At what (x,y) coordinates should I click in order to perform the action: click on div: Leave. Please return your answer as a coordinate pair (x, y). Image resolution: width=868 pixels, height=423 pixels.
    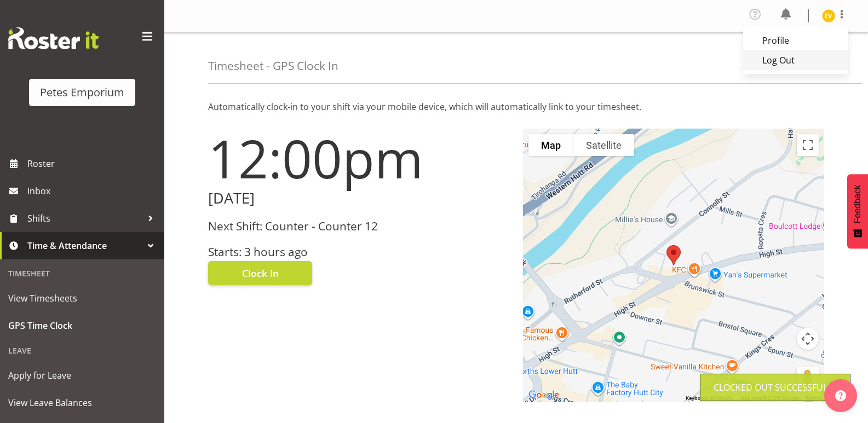
    Looking at the image, I should click on (82, 350).